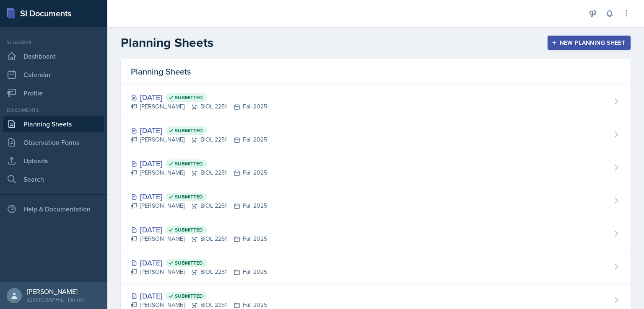 Image resolution: width=644 pixels, height=309 pixels. What do you see at coordinates (54, 143) in the screenshot?
I see `a: Observation Forms` at bounding box center [54, 143].